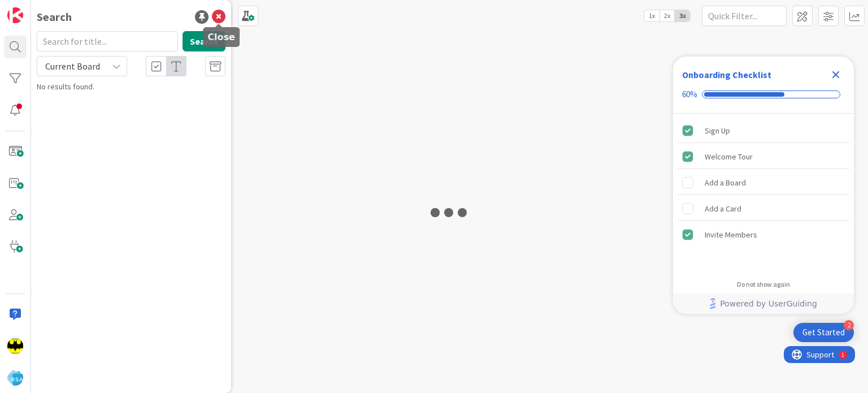  Describe the element at coordinates (717, 131) in the screenshot. I see `div: Sign Up` at that location.